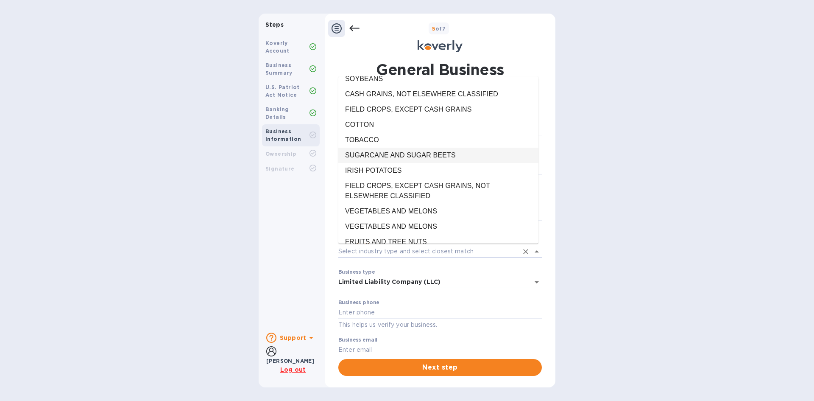 The width and height of the screenshot is (814, 401). Describe the element at coordinates (283, 135) in the screenshot. I see `b: Business Information` at that location.